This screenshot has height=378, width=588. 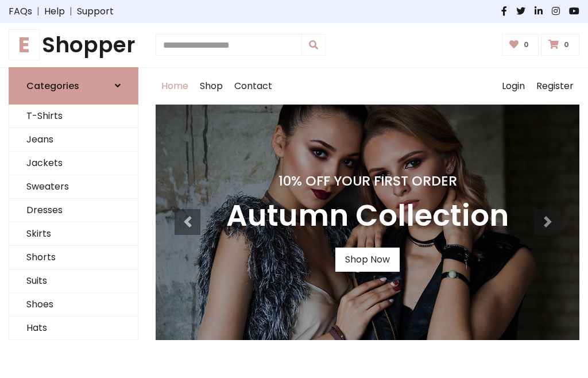 What do you see at coordinates (367, 259) in the screenshot?
I see `a: Shop Now` at bounding box center [367, 259].